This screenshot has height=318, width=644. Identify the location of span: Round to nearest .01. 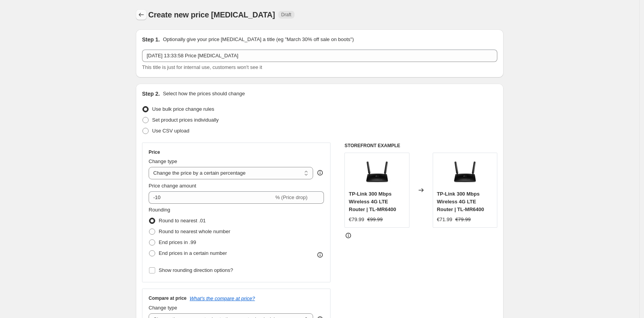
(182, 220).